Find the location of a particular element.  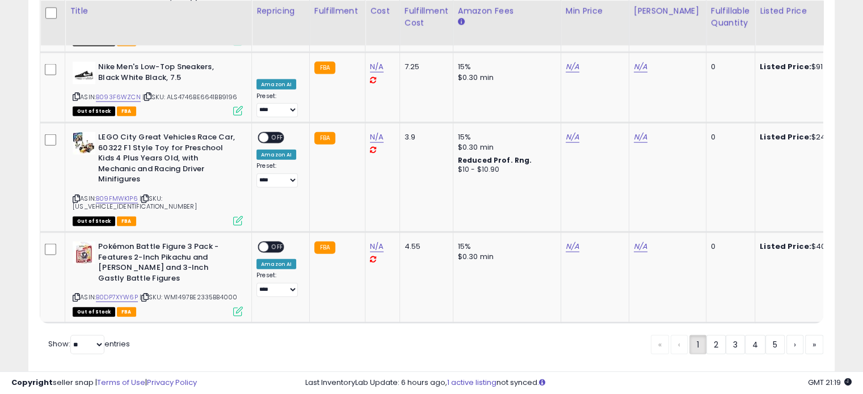

div: Fulfillment is located at coordinates (337, 11).